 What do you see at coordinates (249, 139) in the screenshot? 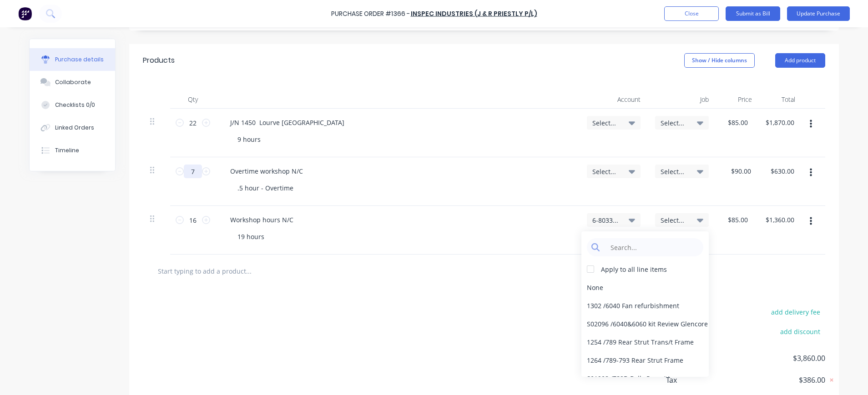
I see `div: 9 hours` at bounding box center [249, 139].